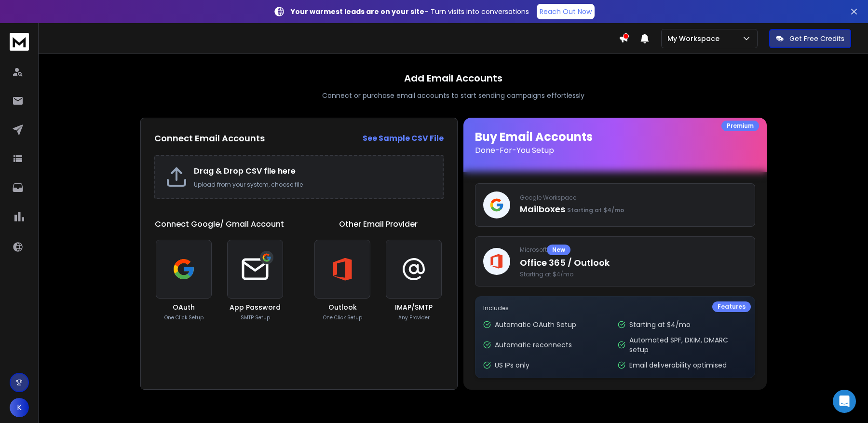 This screenshot has height=423, width=868. Describe the element at coordinates (660, 324) in the screenshot. I see `p: Starting at $4/mo` at that location.